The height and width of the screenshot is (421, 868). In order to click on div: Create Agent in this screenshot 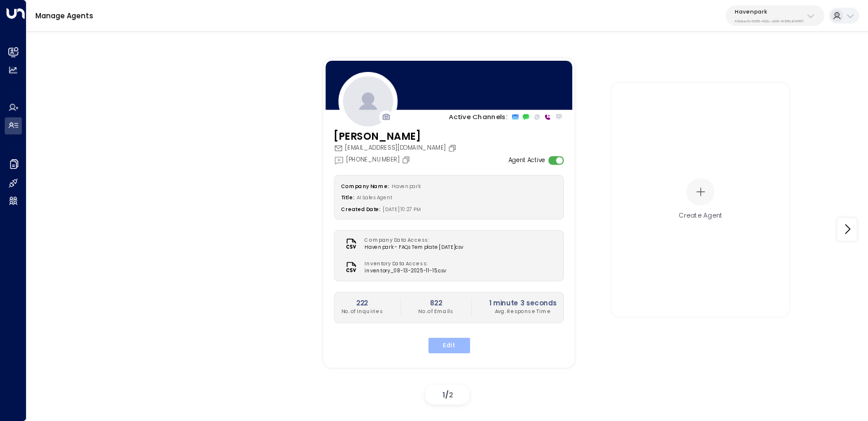, I will do `click(700, 216)`.